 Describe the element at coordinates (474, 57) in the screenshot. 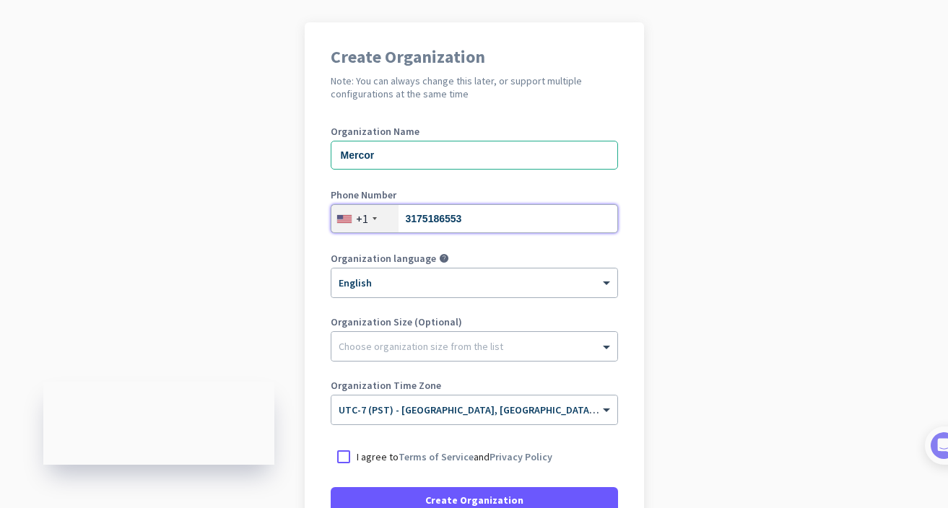

I see `h1: Create Organization` at that location.